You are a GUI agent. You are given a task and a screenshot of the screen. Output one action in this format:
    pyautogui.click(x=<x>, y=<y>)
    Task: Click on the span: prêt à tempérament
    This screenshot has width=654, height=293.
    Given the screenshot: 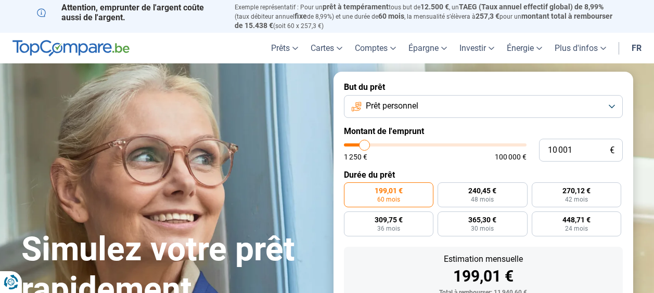 What is the action you would take?
    pyautogui.click(x=355, y=7)
    